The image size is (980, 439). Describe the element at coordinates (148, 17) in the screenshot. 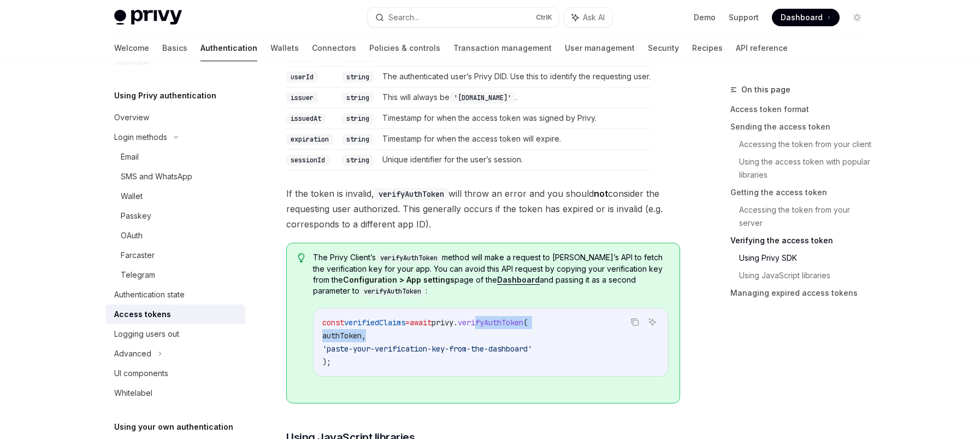

I see `img: light logo` at that location.